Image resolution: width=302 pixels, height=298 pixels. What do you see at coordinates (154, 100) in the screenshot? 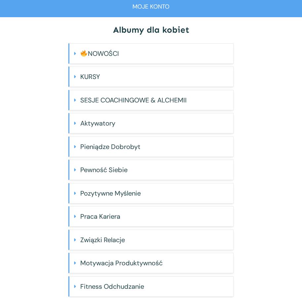
I see `h4: SESJE COACHINGOWE & ALCHEMII` at bounding box center [154, 100].